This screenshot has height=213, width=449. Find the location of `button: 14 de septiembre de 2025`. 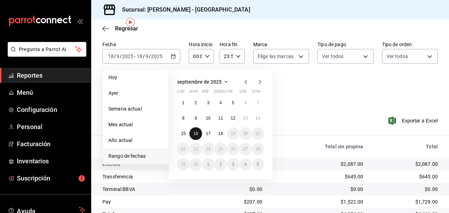

button: 14 de septiembre de 2025 is located at coordinates (258, 118).